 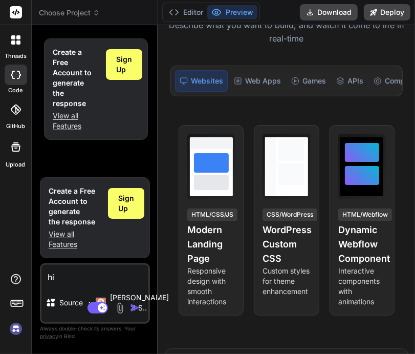 What do you see at coordinates (211, 286) in the screenshot?
I see `p: Responsive design with smooth interactions` at bounding box center [211, 286].